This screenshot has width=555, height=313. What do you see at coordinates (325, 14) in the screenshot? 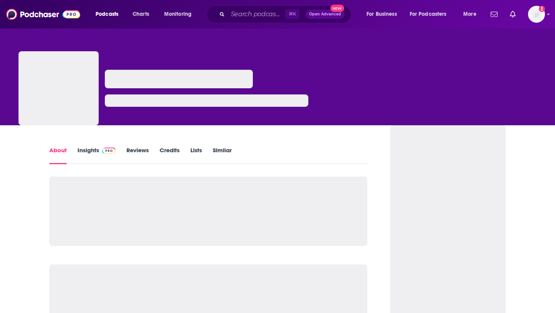
I see `button: Open AdvancedNew` at bounding box center [325, 14].